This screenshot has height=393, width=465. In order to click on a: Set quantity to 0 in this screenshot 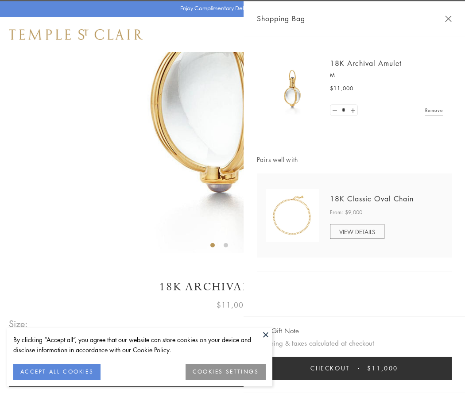, I will do `click(335, 110)`.